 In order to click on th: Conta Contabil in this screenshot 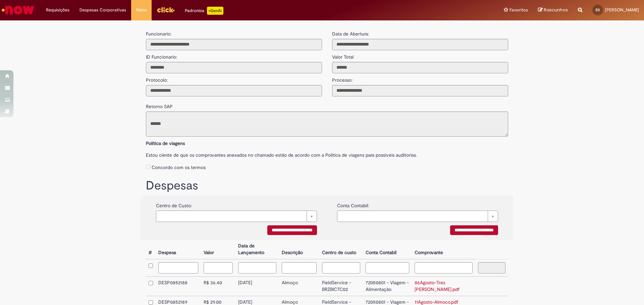, I will do `click(387, 250)`.